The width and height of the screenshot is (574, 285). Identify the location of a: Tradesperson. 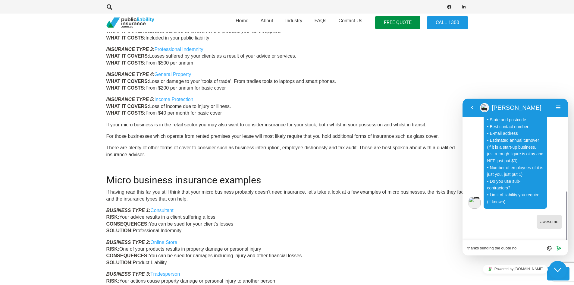
(165, 273).